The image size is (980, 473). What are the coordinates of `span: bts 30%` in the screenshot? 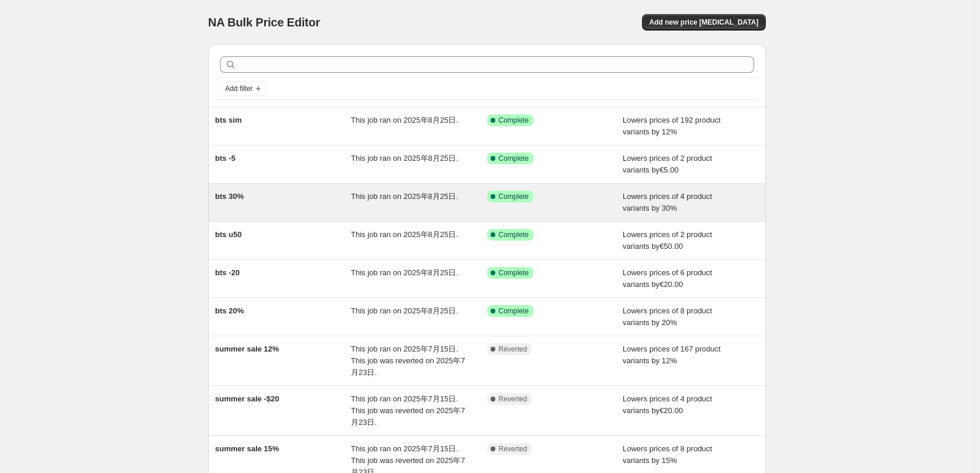 It's located at (230, 196).